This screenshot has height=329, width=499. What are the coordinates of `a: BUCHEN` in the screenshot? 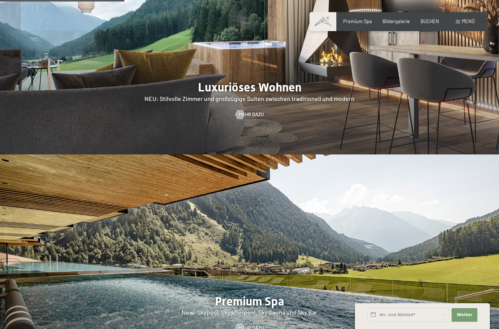 It's located at (430, 21).